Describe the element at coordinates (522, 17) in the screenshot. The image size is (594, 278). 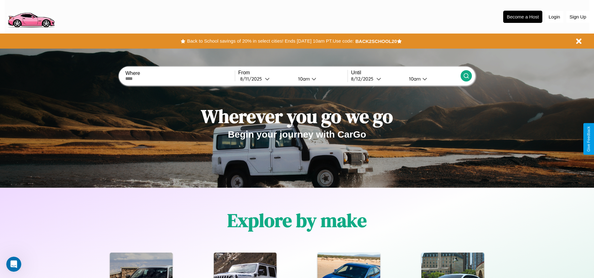
I see `button: Become a Host` at that location.